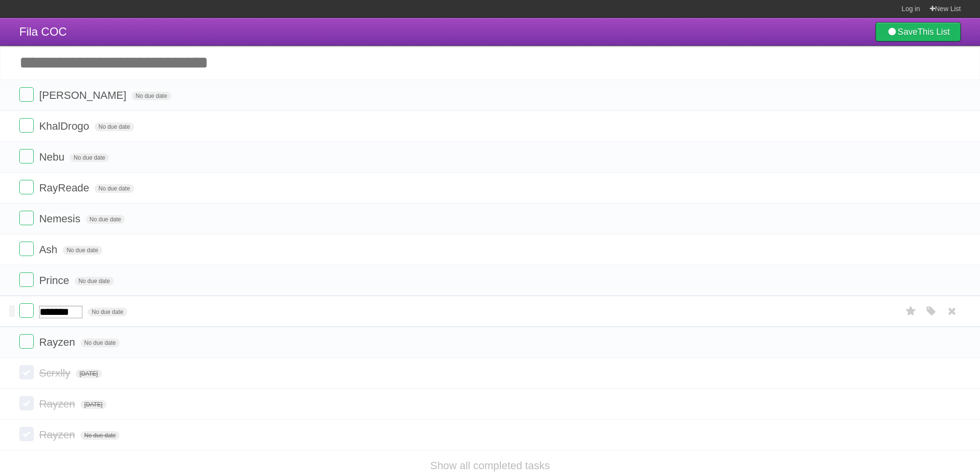 The width and height of the screenshot is (980, 474). I want to click on span: Nemesis, so click(61, 219).